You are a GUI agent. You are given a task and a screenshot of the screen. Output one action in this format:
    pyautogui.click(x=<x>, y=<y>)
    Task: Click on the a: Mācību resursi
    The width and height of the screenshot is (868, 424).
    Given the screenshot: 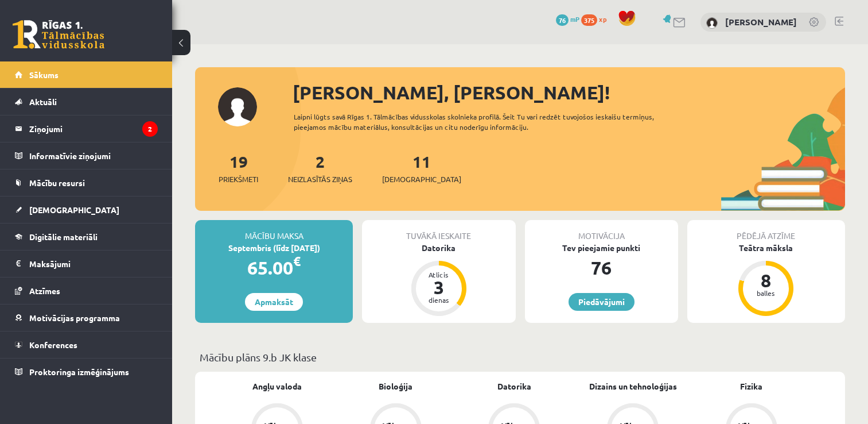 What is the action you would take?
    pyautogui.click(x=86, y=183)
    